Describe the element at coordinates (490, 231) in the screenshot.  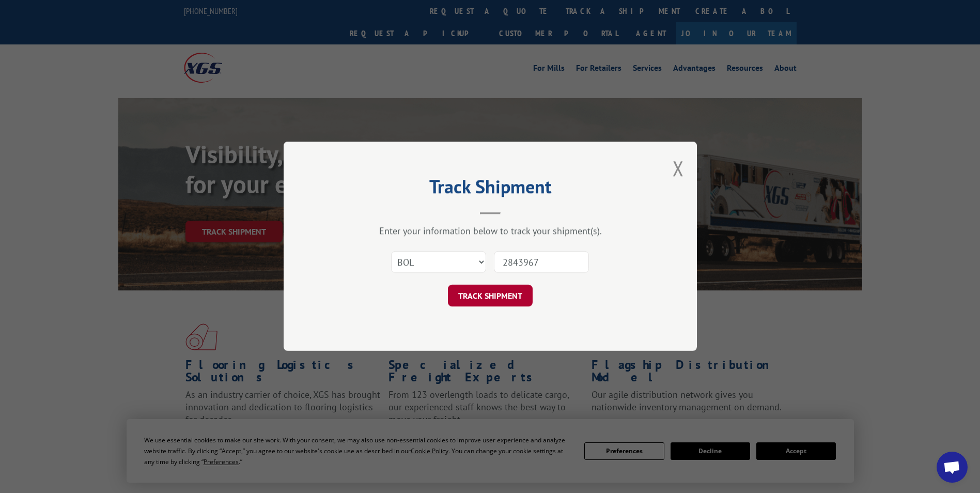
I see `div: Enter your information below to track your shipment(s).` at that location.